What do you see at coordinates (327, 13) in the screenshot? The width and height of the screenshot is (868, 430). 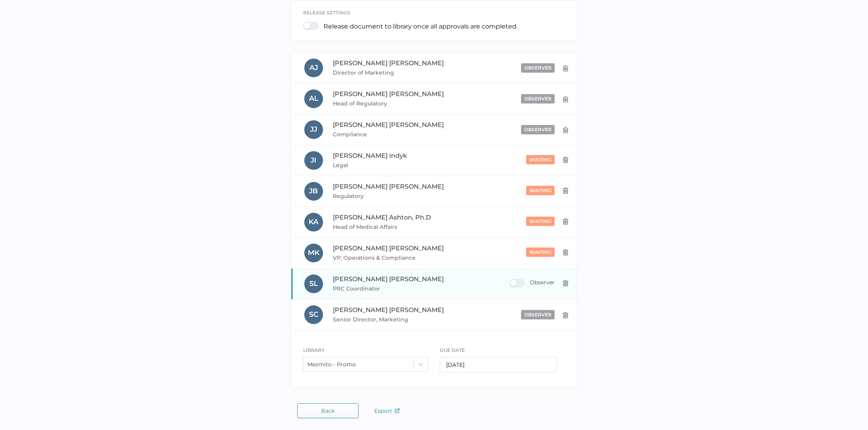 I see `span: release settings` at bounding box center [327, 13].